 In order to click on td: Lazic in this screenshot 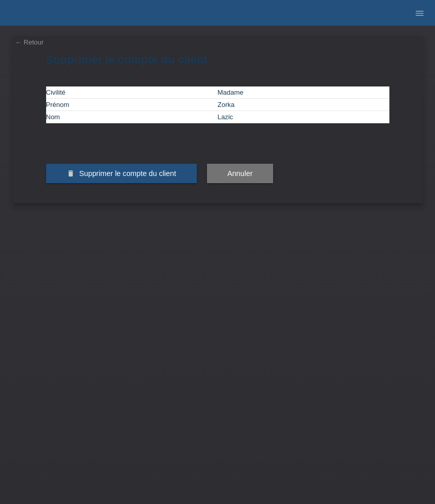, I will do `click(303, 117)`.